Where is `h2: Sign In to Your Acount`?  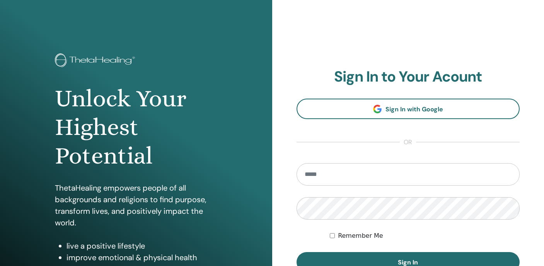 h2: Sign In to Your Acount is located at coordinates (408, 77).